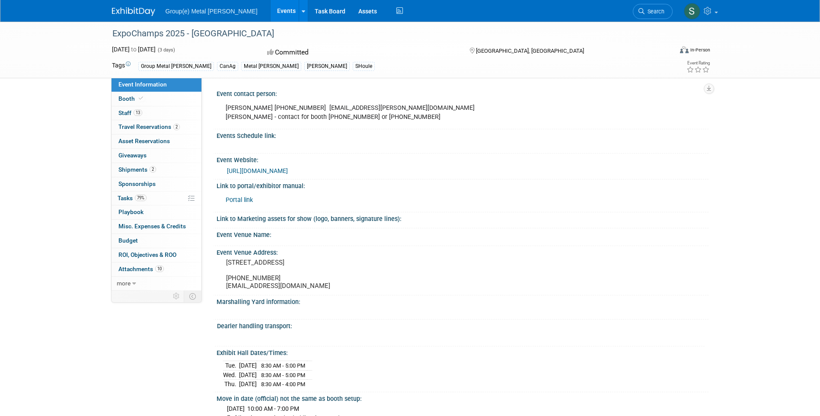 This screenshot has height=416, width=820. Describe the element at coordinates (157, 284) in the screenshot. I see `a: more` at that location.